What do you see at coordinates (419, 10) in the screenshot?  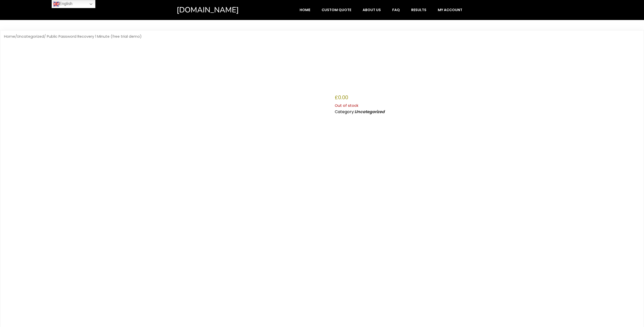 I see `span: Results` at bounding box center [419, 10].